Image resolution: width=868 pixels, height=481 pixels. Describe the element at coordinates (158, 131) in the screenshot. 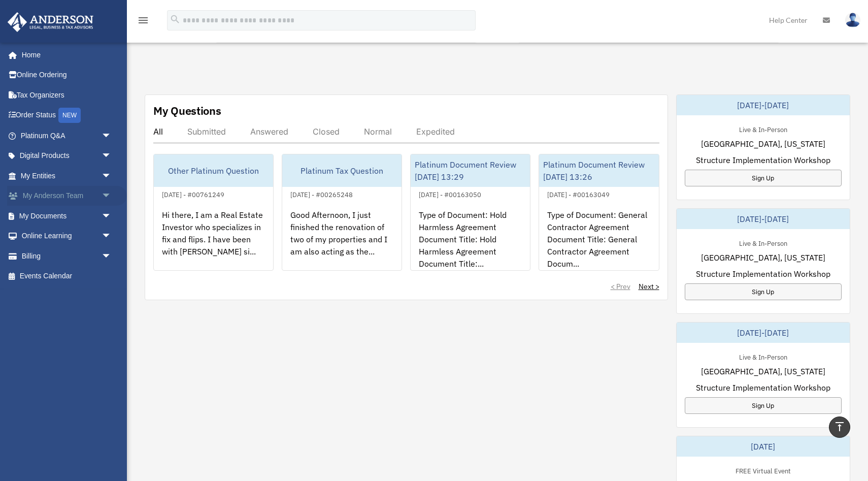

I see `div: All` at that location.